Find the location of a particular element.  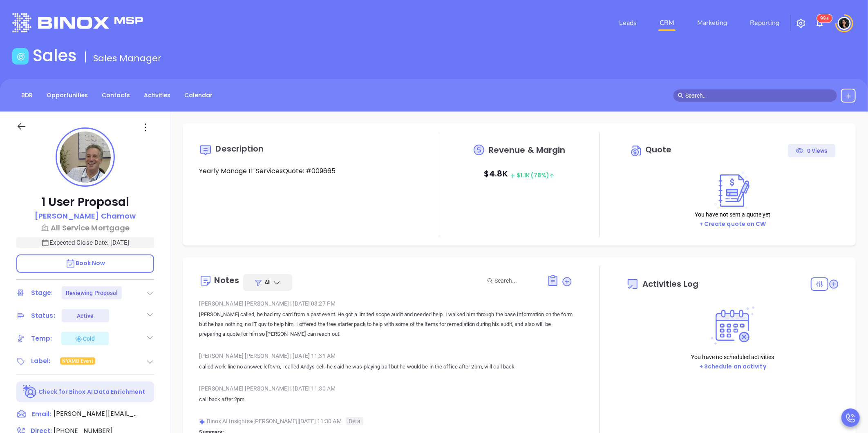

p: call back after 2pm. is located at coordinates (386, 399).